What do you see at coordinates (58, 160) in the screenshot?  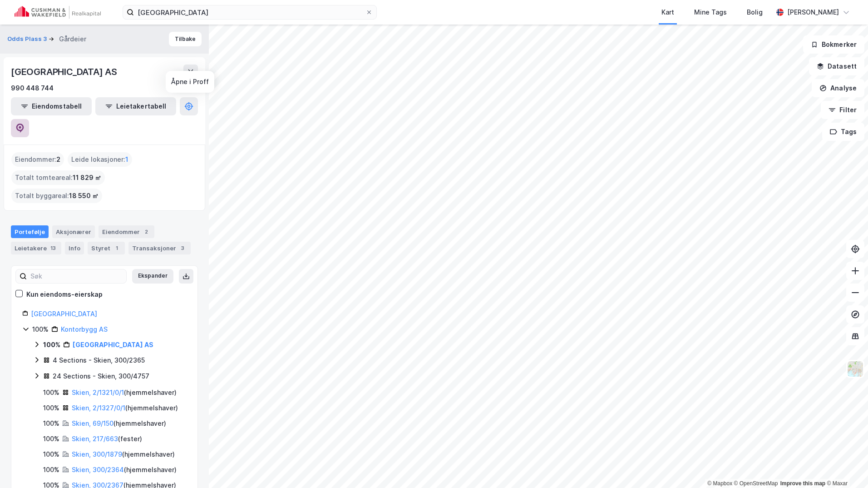 I see `span: 2` at bounding box center [58, 160].